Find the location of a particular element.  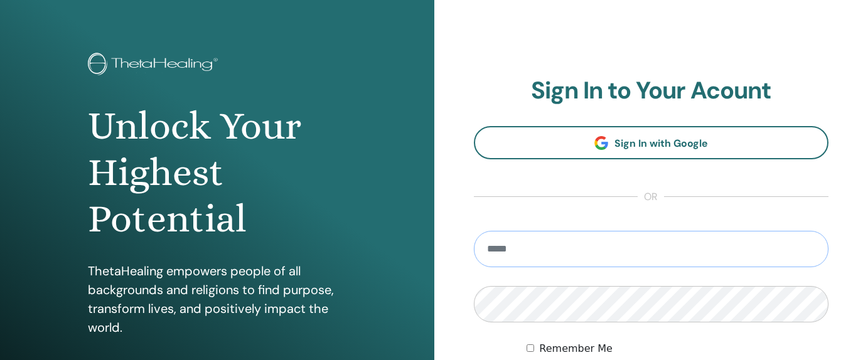

p: ThetaHealing empowers people of all backgrounds and religions to find purpose, transform lives, a... is located at coordinates (217, 299).